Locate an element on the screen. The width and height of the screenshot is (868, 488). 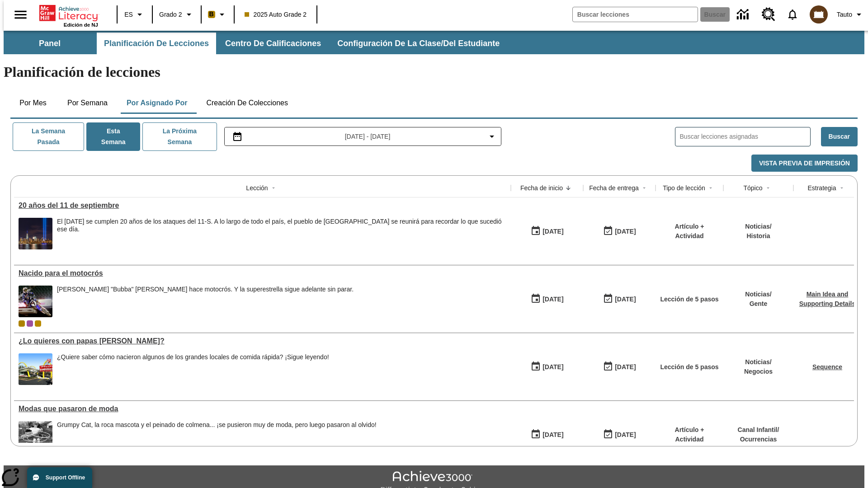
div: Portada is located at coordinates (69, 16).